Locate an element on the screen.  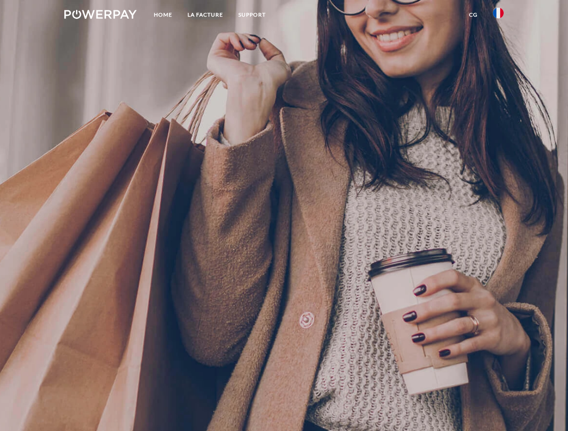
img: fr is located at coordinates (498, 13).